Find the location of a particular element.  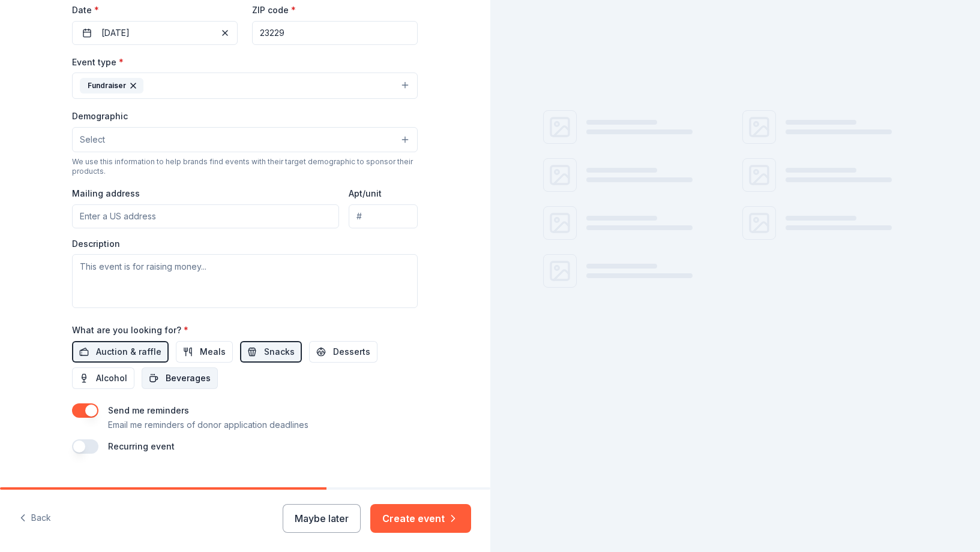

button: Beverages is located at coordinates (180, 378).